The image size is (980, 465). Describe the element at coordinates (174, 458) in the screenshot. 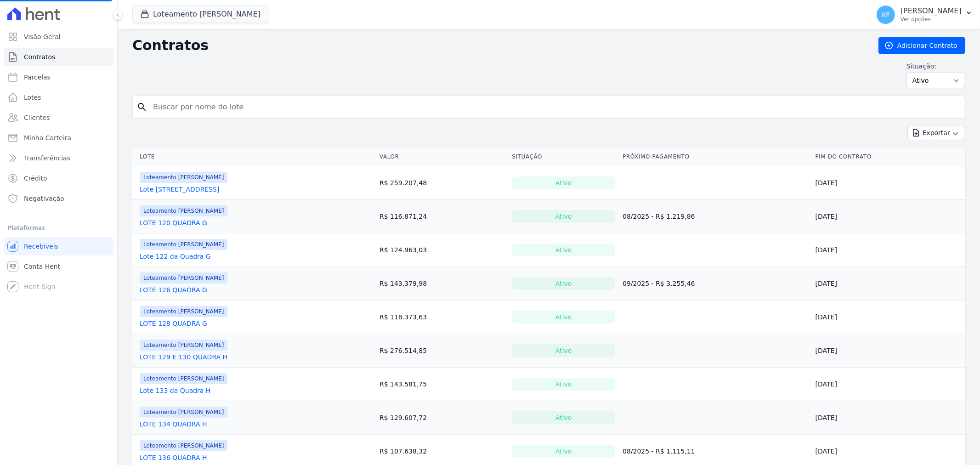

I see `a: LOTE 136 QUADRA H` at that location.